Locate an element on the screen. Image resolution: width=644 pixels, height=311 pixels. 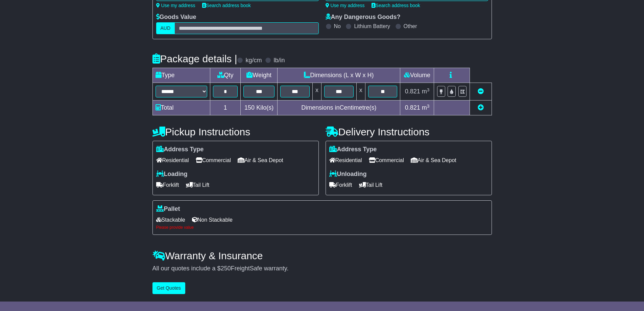
label: Loading is located at coordinates (172, 174).